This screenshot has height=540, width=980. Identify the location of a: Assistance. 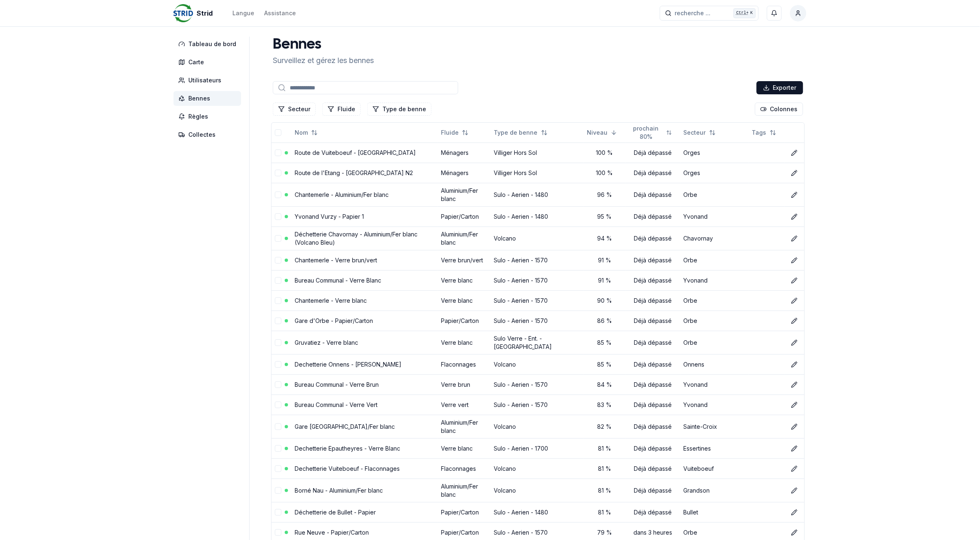
(280, 13).